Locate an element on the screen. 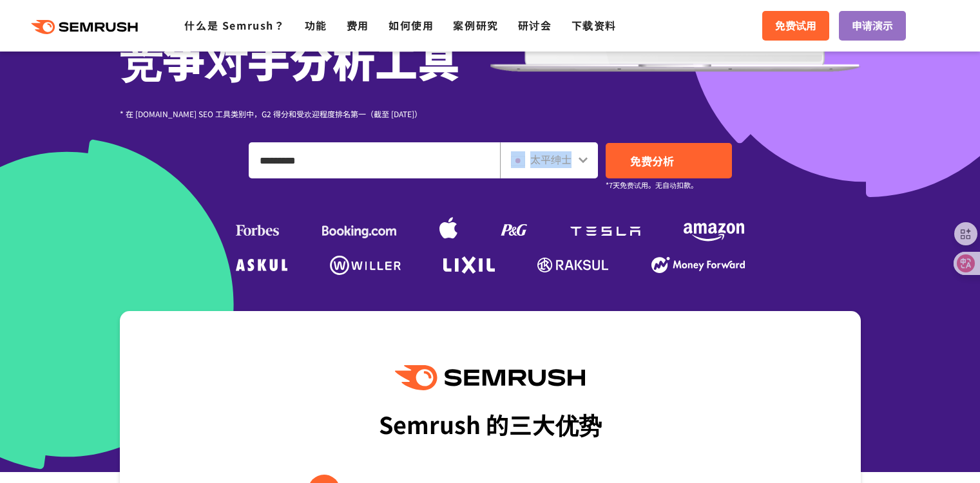 The image size is (980, 483). font: 竞争对手分析工具 is located at coordinates (290, 58).